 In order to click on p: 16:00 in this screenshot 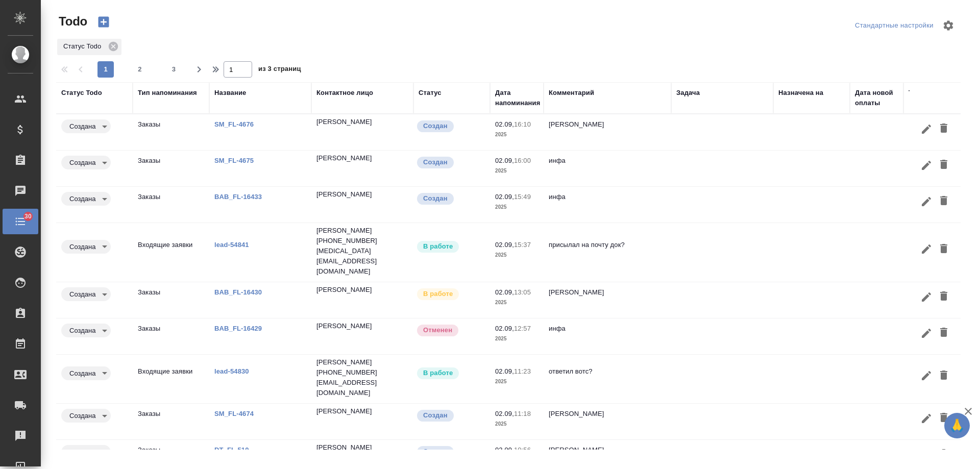, I will do `click(522, 160)`.